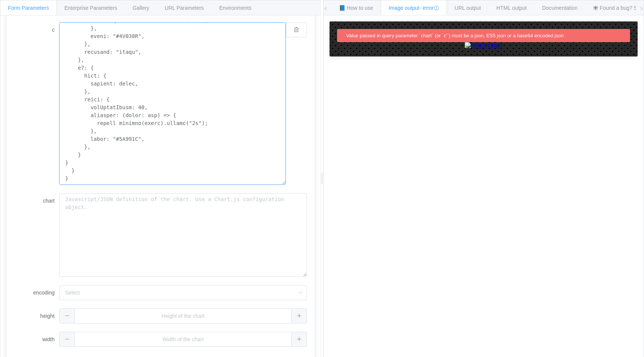  What do you see at coordinates (560, 8) in the screenshot?
I see `span: Documentation` at bounding box center [560, 8].